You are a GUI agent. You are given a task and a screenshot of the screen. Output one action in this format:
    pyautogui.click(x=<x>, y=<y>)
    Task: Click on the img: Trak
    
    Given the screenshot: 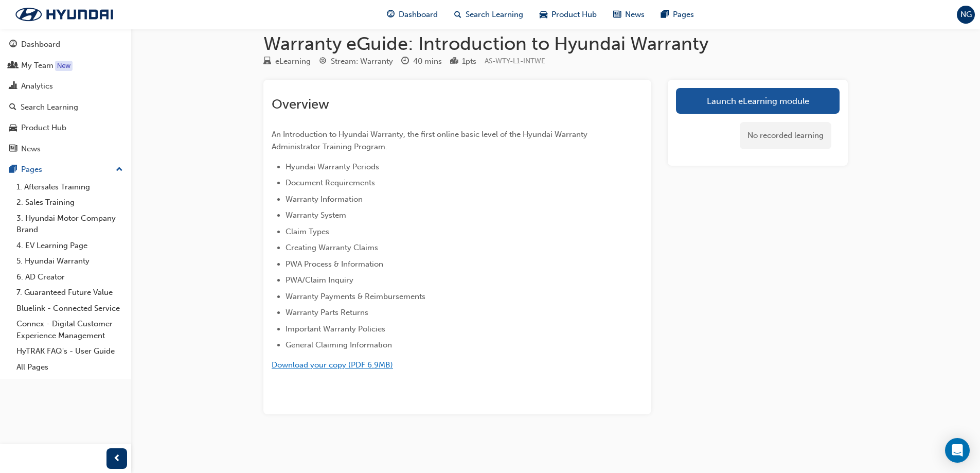 What is the action you would take?
    pyautogui.click(x=64, y=14)
    